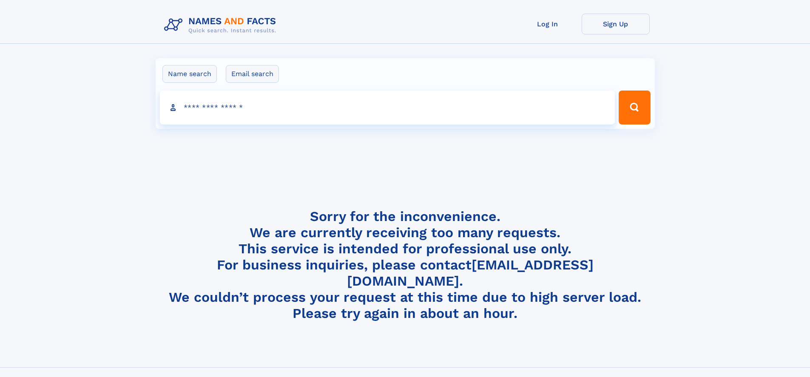 This screenshot has width=810, height=377. I want to click on input: search input, so click(387, 108).